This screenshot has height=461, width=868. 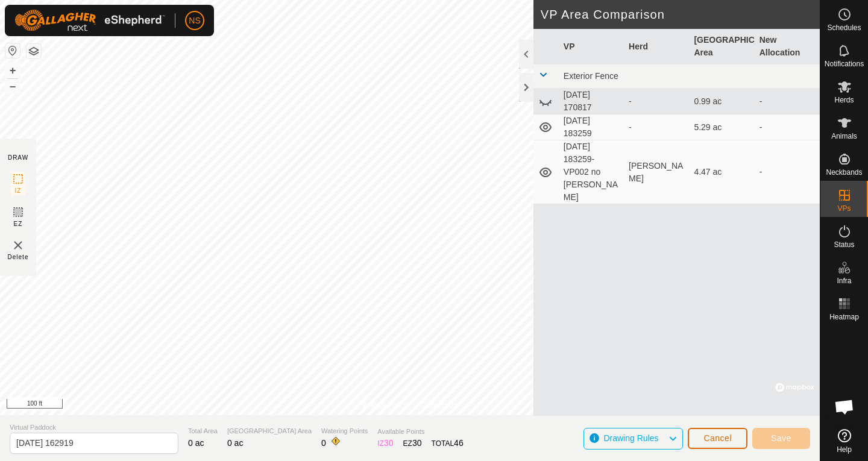 I want to click on img: Gallagher Logo, so click(x=90, y=20).